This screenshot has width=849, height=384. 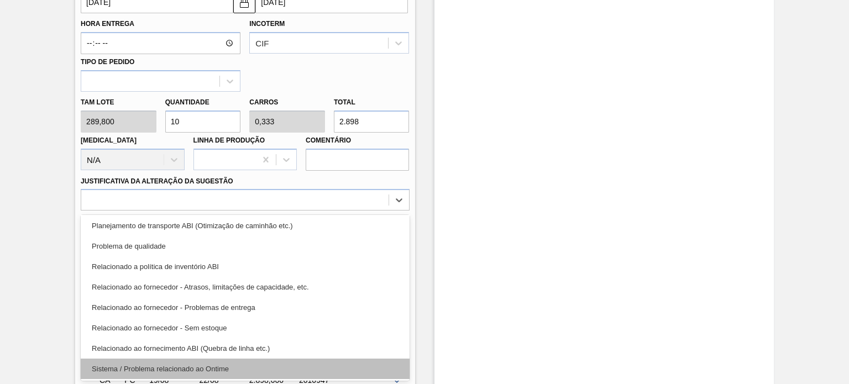 What do you see at coordinates (245, 287) in the screenshot?
I see `div: Relacionado ao fornecedor - Atrasos, limitações de capacidade, etc.` at bounding box center [245, 287].